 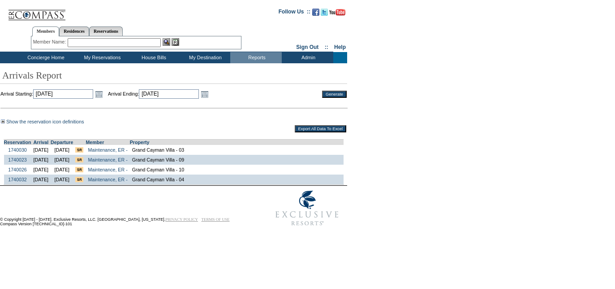 I want to click on a: 1740023, so click(x=17, y=159).